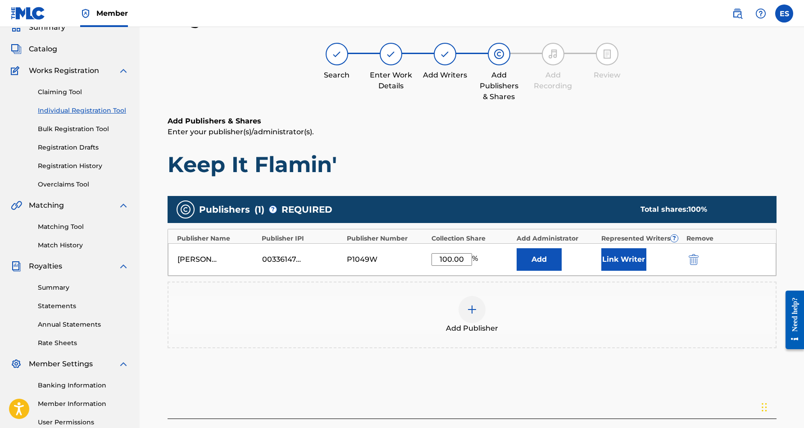 Image resolution: width=804 pixels, height=428 pixels. I want to click on div: Represented Writers, so click(641, 238).